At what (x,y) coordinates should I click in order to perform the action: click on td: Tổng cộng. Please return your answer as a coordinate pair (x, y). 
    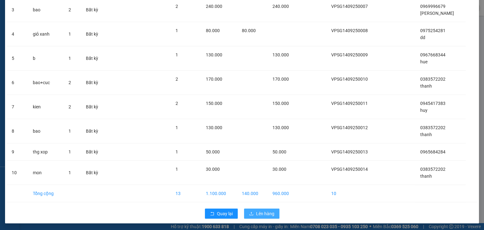
    Looking at the image, I should click on (45, 194).